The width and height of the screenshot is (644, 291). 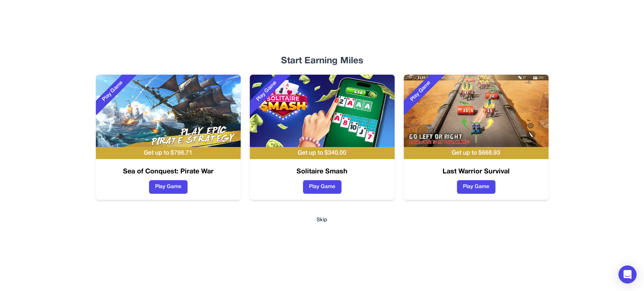 I want to click on div: Open Intercom Messenger, so click(x=628, y=274).